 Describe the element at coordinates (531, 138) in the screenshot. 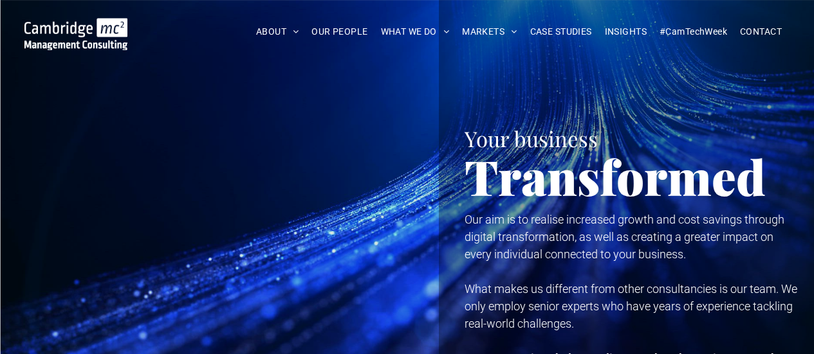

I see `span: Your business` at that location.